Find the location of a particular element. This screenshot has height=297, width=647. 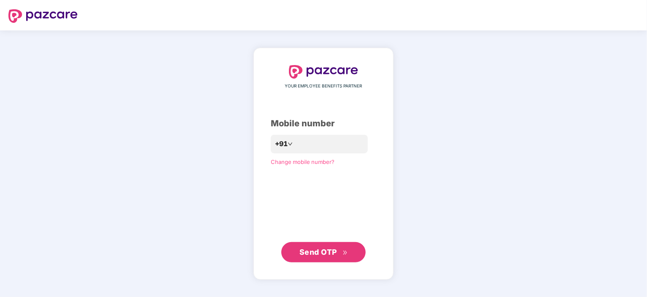

span: Send OTP is located at coordinates (318, 252).